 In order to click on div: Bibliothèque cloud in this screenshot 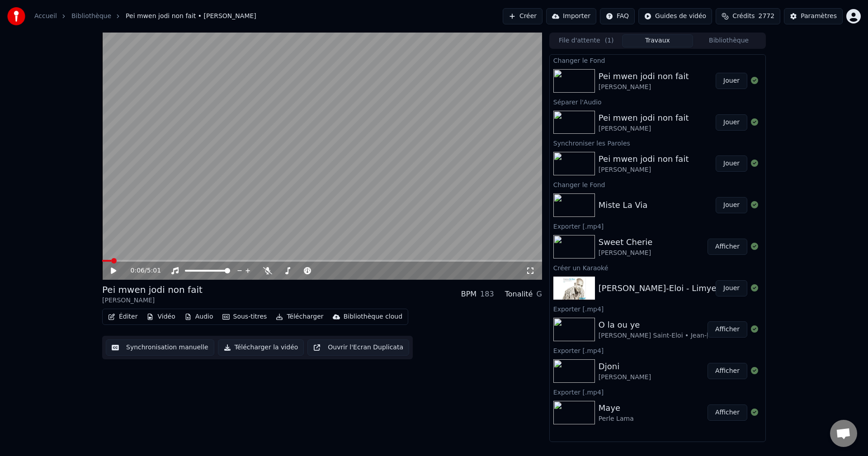, I will do `click(373, 317)`.